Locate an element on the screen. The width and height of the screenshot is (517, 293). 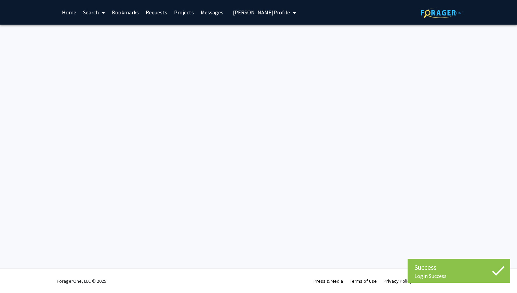
a: Projects is located at coordinates (184, 12).